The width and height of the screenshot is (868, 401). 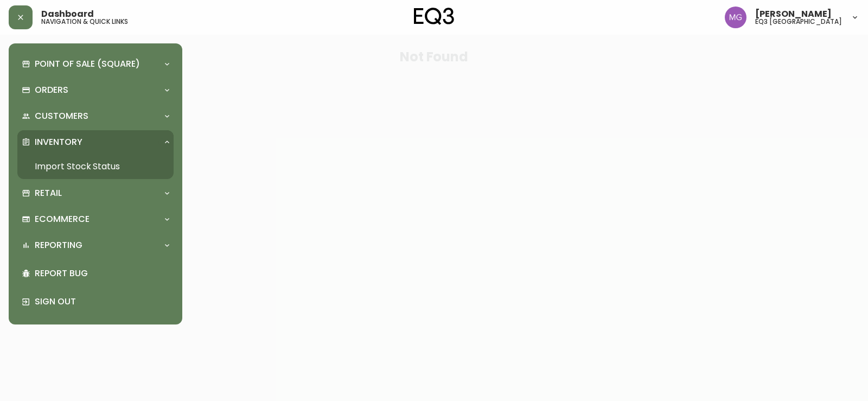 I want to click on div: Report Bug, so click(x=96, y=274).